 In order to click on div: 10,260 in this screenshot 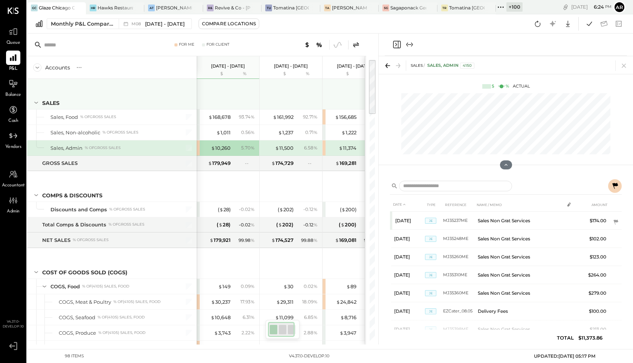, I will do `click(221, 148)`.